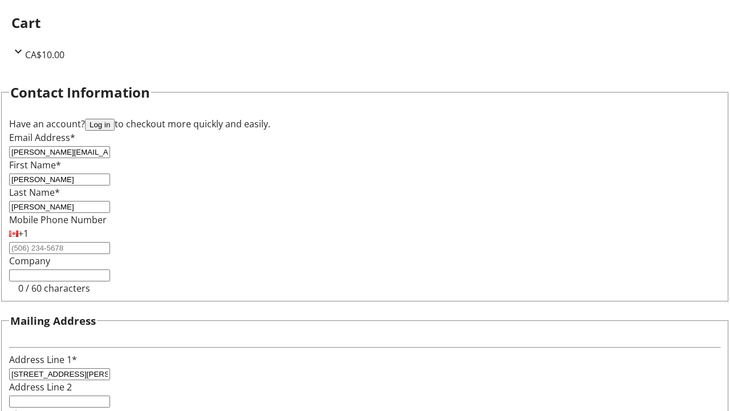  Describe the element at coordinates (42, 137) in the screenshot. I see `label: Email Address*` at that location.